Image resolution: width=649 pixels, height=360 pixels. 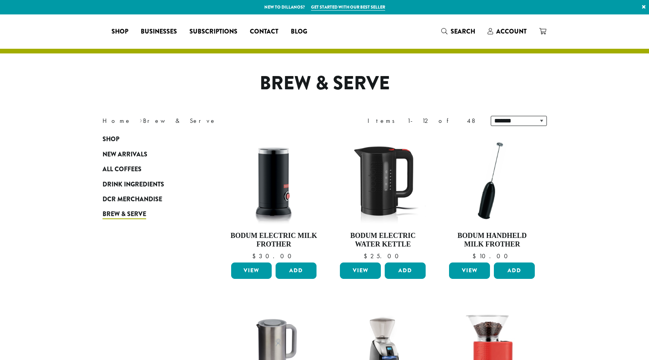 I want to click on span: Businesses, so click(x=159, y=32).